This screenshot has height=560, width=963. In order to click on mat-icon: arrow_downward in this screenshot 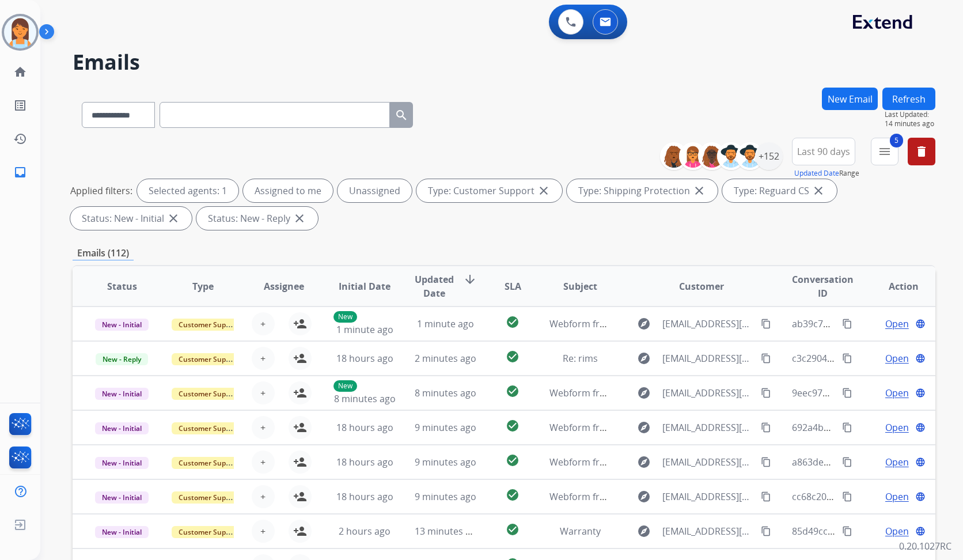, I will do `click(470, 280)`.